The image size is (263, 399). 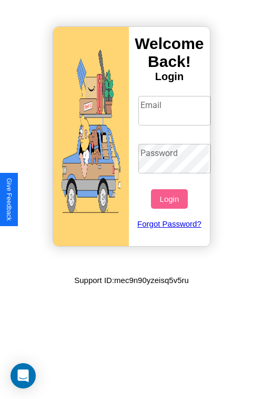 What do you see at coordinates (170, 76) in the screenshot?
I see `h4: Login` at bounding box center [170, 76].